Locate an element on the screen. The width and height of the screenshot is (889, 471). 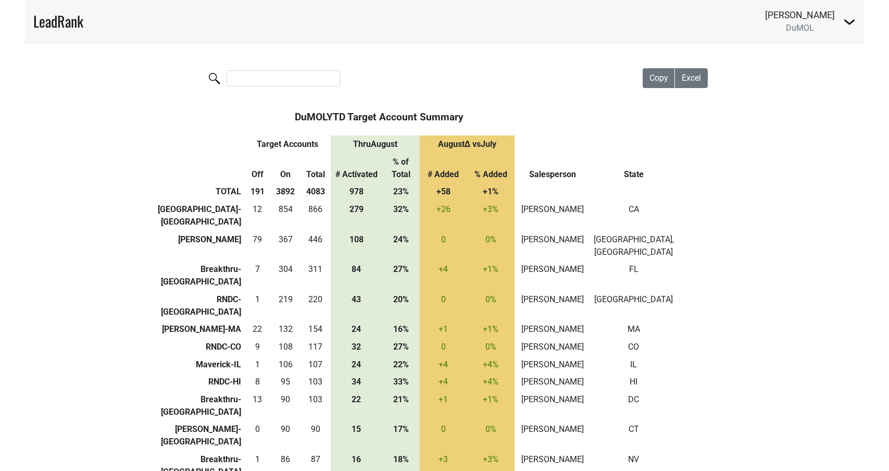
td: Maverick-IL is located at coordinates (200, 364).